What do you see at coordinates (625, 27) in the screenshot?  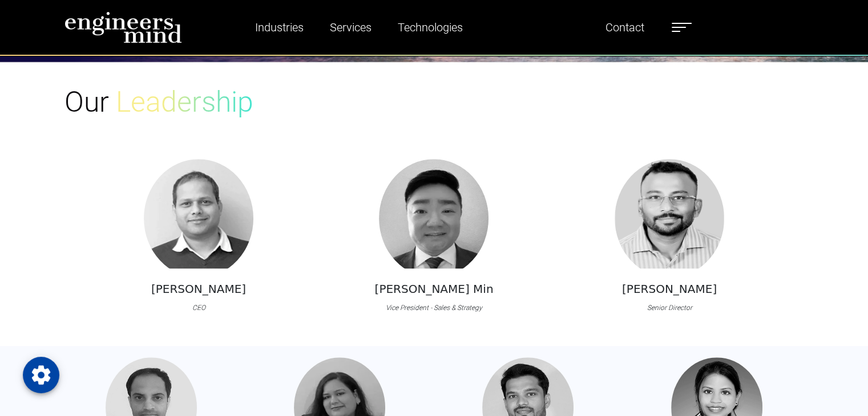 I see `a: Contact` at bounding box center [625, 27].